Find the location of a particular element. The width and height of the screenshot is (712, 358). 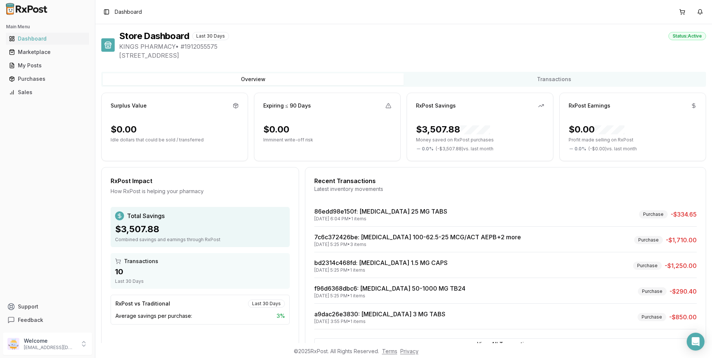

div: RxPost vs Traditional is located at coordinates (143, 304).